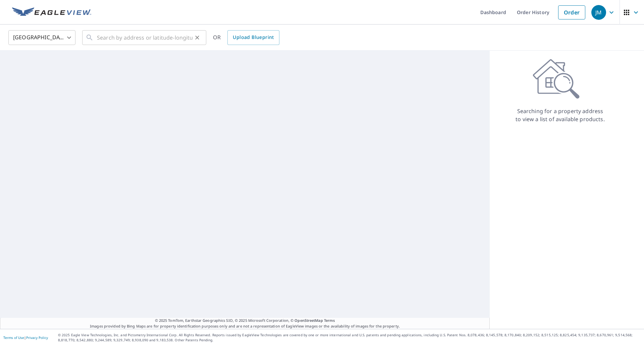 The height and width of the screenshot is (346, 644). I want to click on a: OpenStreetMap, so click(308, 320).